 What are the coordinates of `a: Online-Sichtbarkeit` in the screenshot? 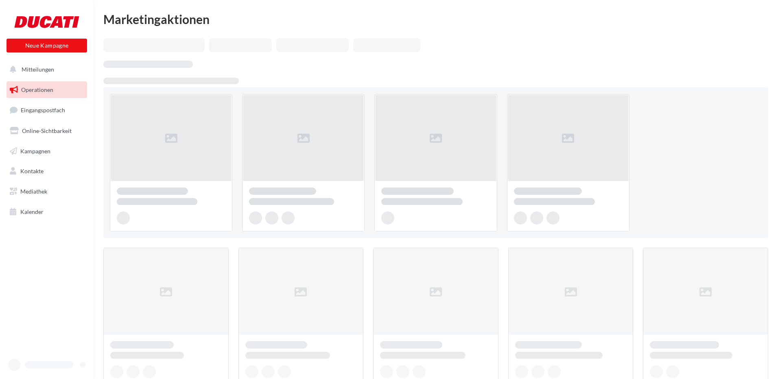 It's located at (47, 131).